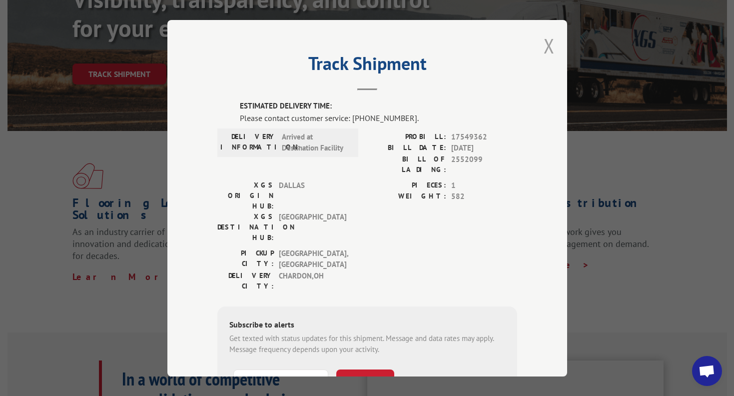 This screenshot has height=396, width=734. Describe the element at coordinates (407, 148) in the screenshot. I see `label: BILL DATE:` at that location.